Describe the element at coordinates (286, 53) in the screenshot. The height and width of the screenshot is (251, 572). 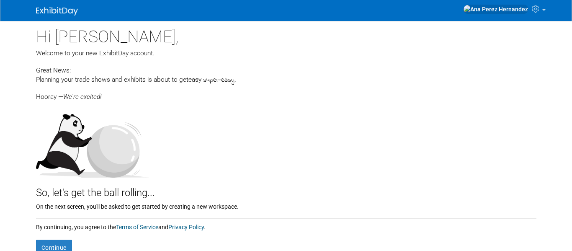
I see `div: Welcome to your new ExhibitDay account.` at that location.